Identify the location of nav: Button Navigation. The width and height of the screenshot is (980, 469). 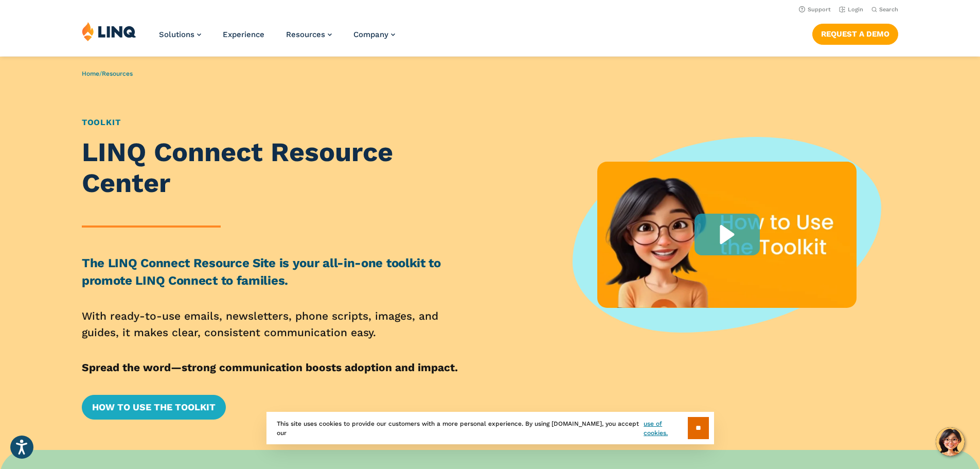
(855, 33).